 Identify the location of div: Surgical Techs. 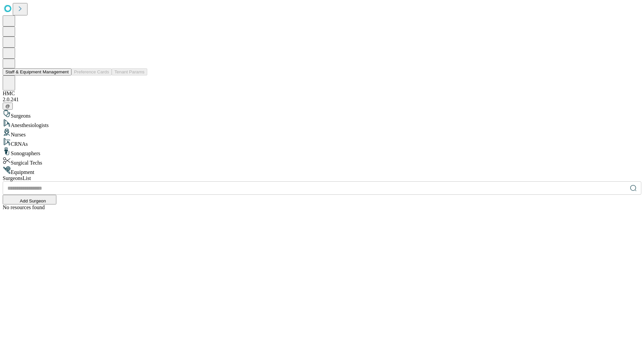
(322, 161).